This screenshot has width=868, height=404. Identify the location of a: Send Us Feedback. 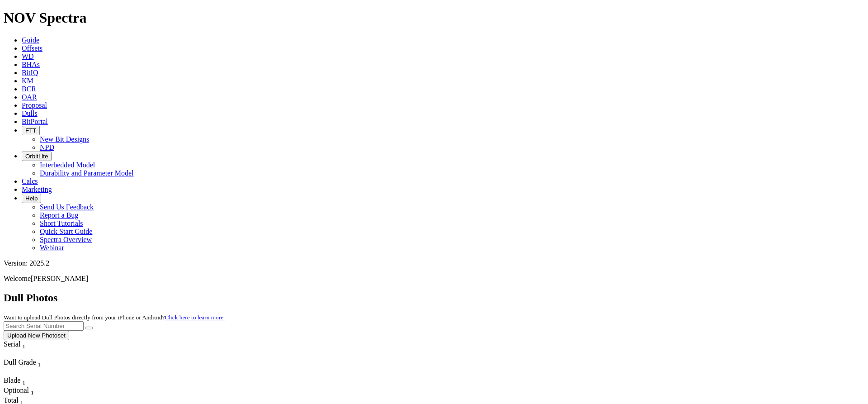
(66, 207).